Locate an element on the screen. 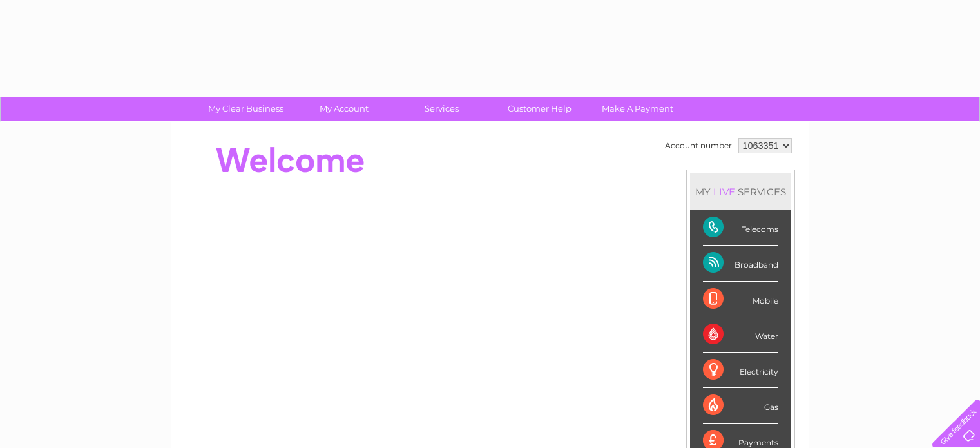 This screenshot has height=448, width=980. div: Telecoms is located at coordinates (740, 227).